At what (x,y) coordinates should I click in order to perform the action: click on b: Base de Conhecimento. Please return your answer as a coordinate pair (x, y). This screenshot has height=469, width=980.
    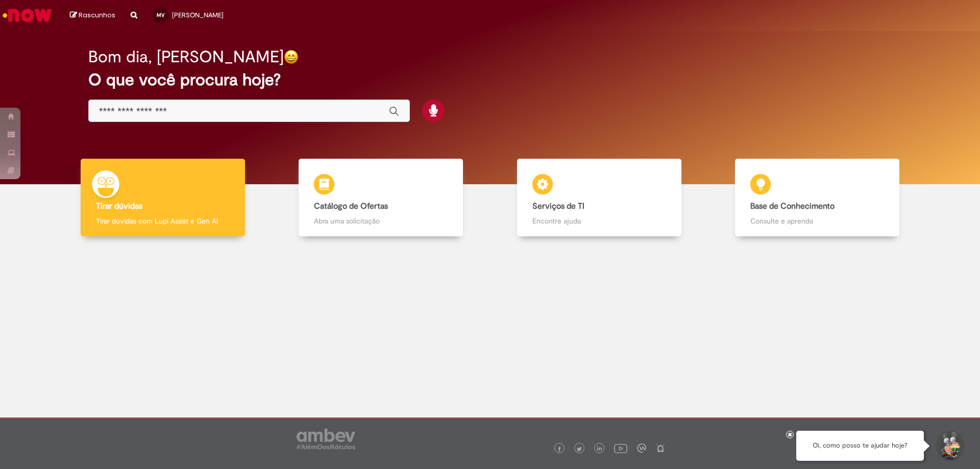
    Looking at the image, I should click on (792, 206).